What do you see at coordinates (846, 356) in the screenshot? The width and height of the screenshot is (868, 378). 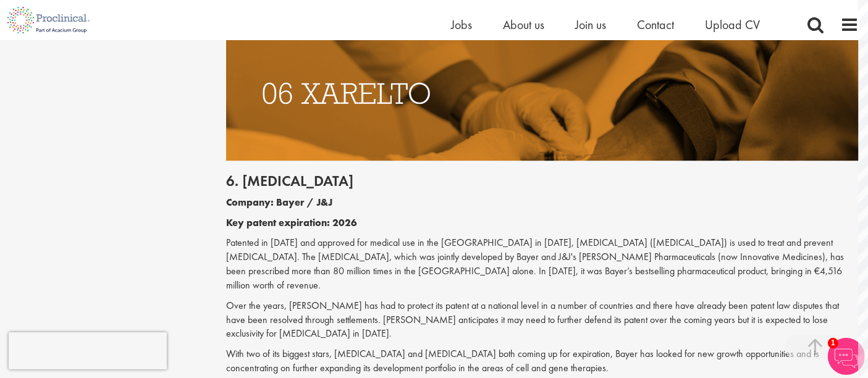 I see `img: Chatbot` at bounding box center [846, 356].